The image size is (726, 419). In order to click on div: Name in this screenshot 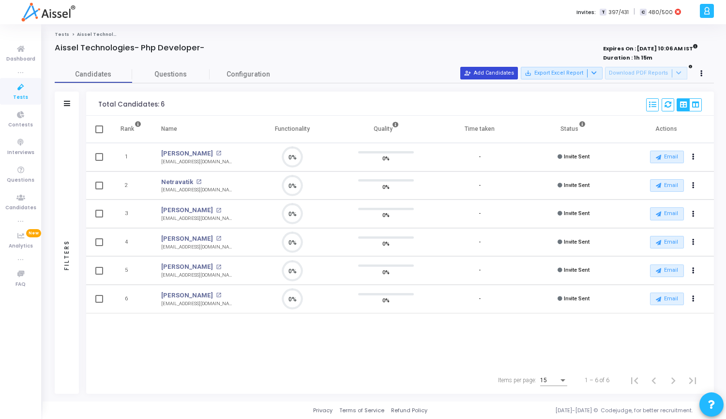, I will do `click(169, 129)`.